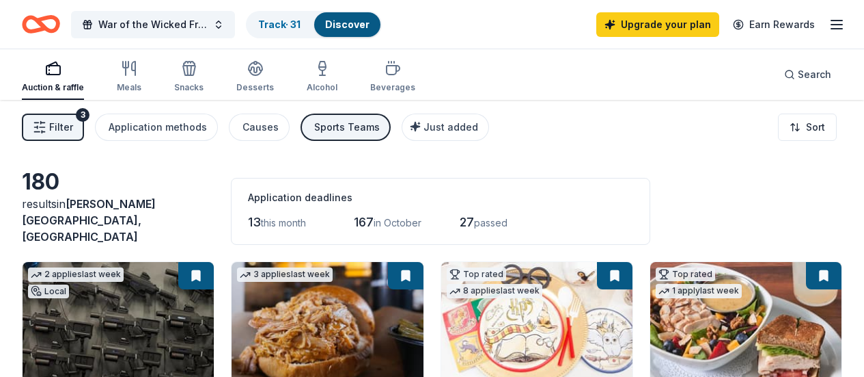 The height and width of the screenshot is (377, 864). What do you see at coordinates (53, 87) in the screenshot?
I see `div: Auction & raffle` at bounding box center [53, 87].